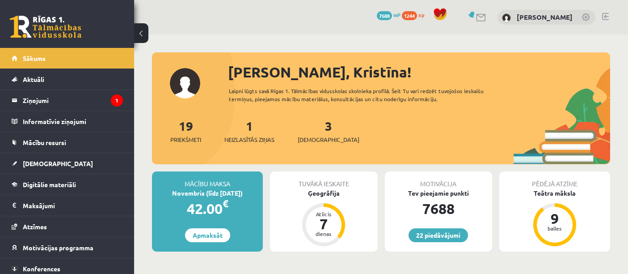 This screenshot has width=628, height=274. Describe the element at coordinates (324, 214) in the screenshot. I see `div: Atlicis` at that location.